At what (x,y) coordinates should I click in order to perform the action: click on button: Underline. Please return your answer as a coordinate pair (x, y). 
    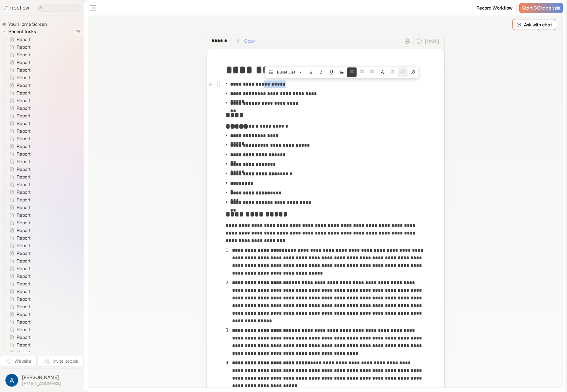
    Looking at the image, I should click on (331, 72).